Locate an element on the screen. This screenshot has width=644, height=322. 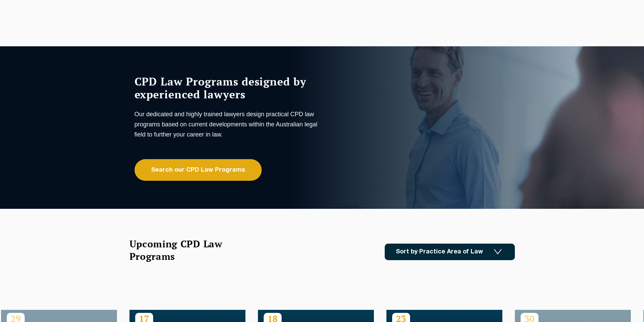
a: Search our CPD Law Programs is located at coordinates (198, 170).